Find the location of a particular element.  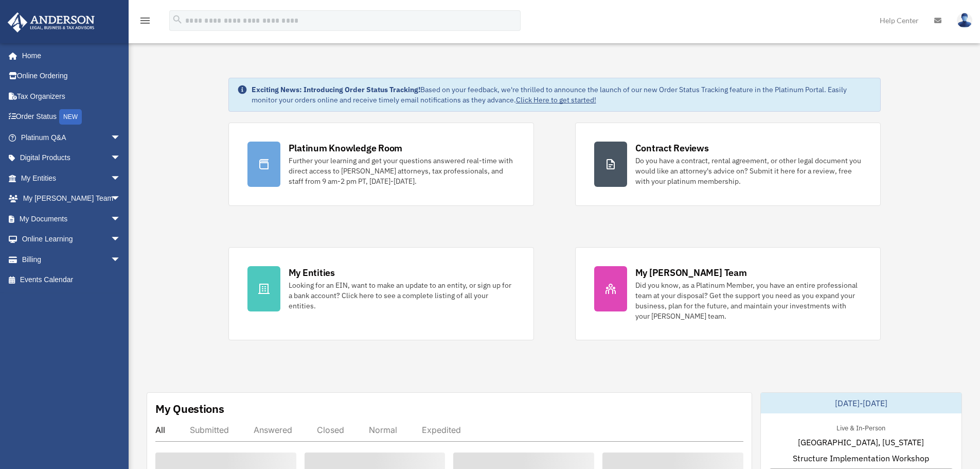

a: Digital Productsarrow_drop_down is located at coordinates (71, 158).